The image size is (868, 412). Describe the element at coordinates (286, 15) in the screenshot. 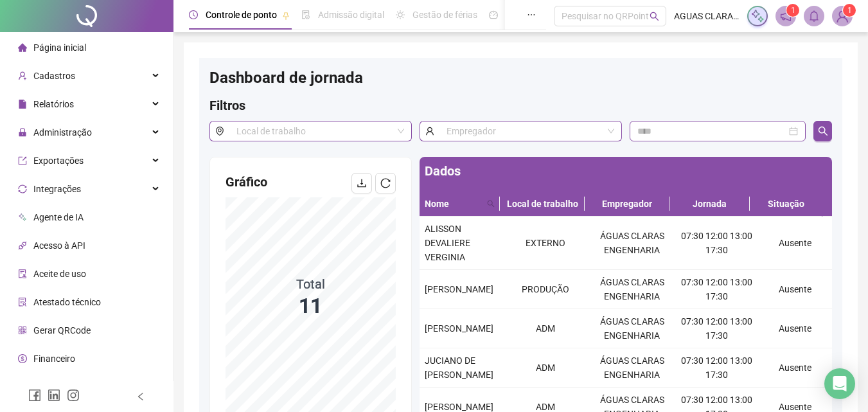

I see `span: pushpin` at that location.